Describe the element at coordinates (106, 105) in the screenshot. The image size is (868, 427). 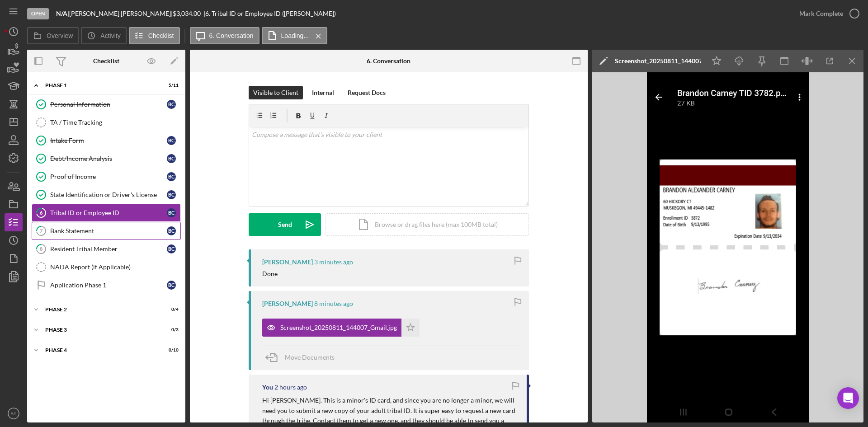
I see `a: Personal InformationBC` at that location.